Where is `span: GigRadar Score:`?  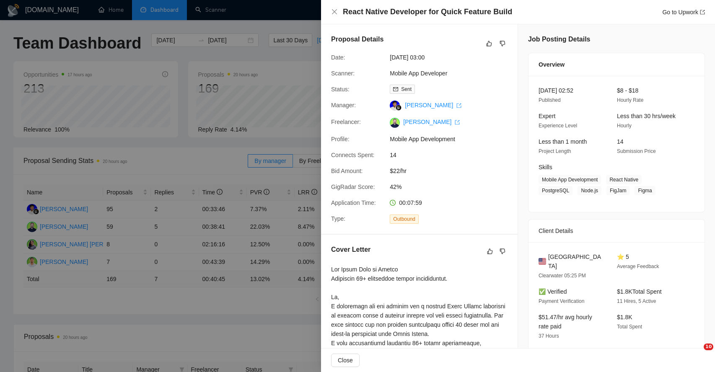 span: GigRadar Score: is located at coordinates (353, 187).